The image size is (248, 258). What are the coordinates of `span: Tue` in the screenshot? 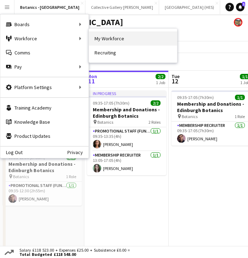 It's located at (175, 76).